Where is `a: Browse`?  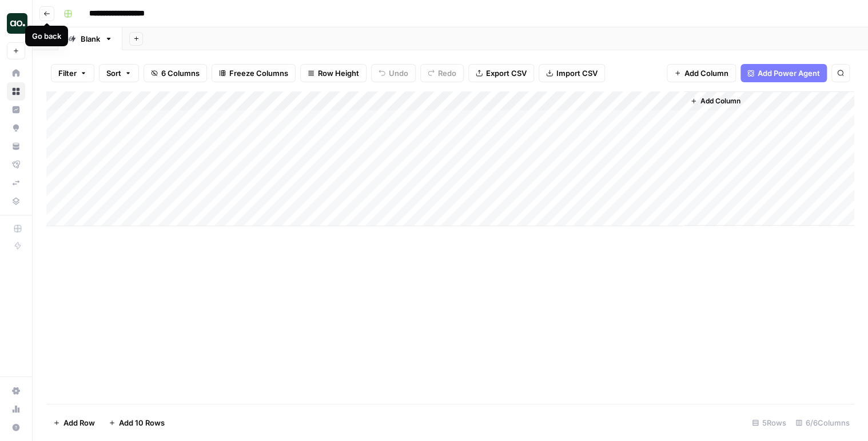
a: Browse is located at coordinates (16, 91).